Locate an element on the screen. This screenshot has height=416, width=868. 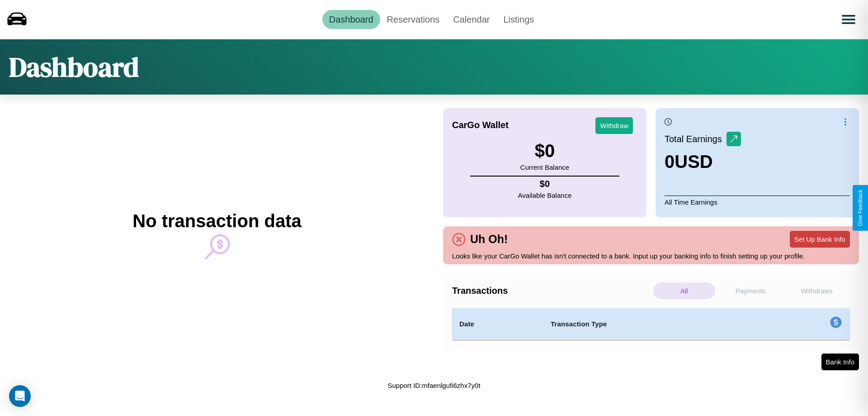
button: Open menu is located at coordinates (849, 19).